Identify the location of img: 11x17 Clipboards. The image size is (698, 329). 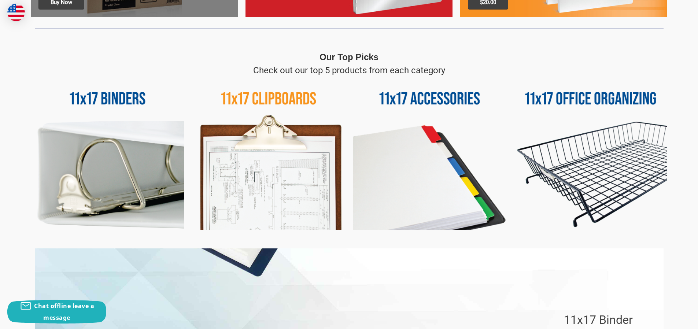
(269, 153).